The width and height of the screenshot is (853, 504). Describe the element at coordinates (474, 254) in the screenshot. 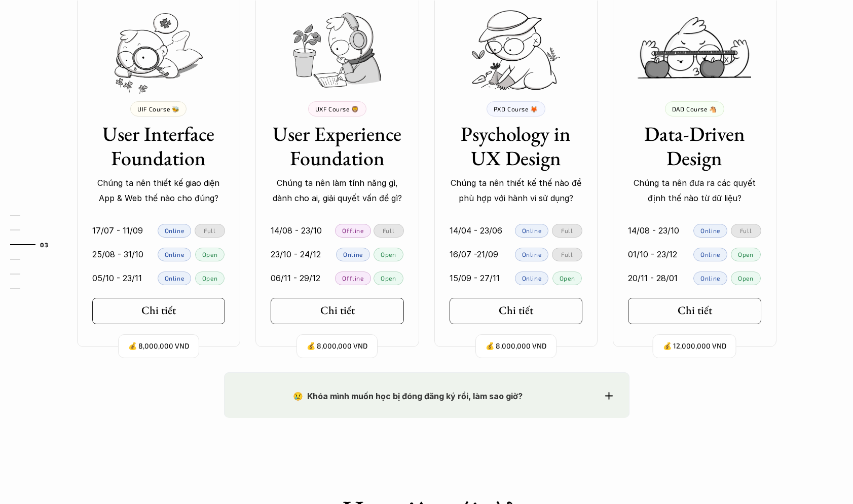

I see `p: 16/07 -21/09` at that location.